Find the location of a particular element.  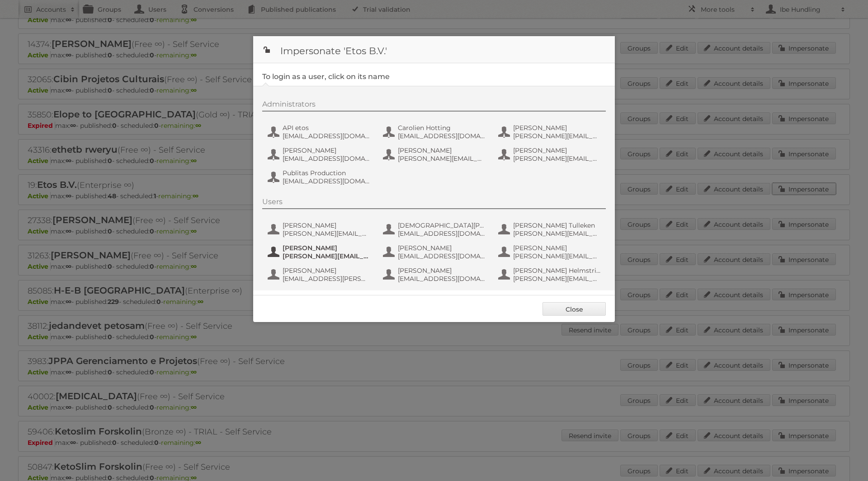

span: Publitas Production is located at coordinates (326, 173).